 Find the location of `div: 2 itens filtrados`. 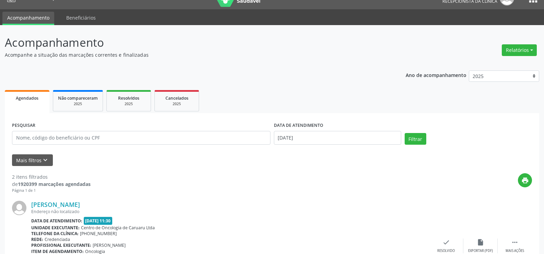

div: 2 itens filtrados is located at coordinates (51, 176).